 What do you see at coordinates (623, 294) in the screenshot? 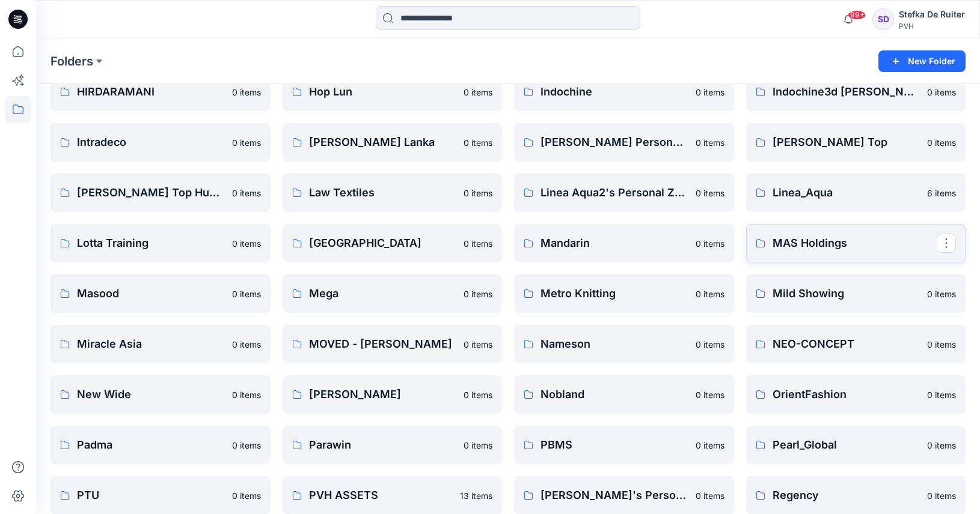
I see `a: Metro Knitting0 items` at bounding box center [623, 294].